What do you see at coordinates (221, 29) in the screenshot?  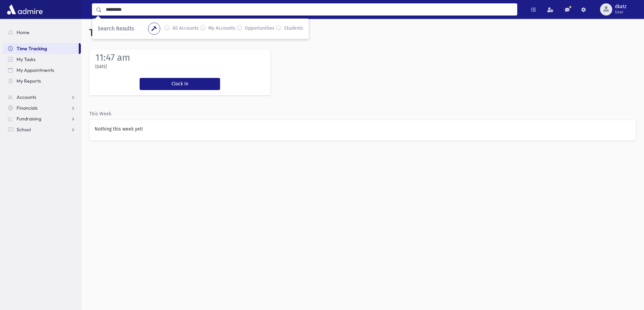 I see `label: My Accounts` at bounding box center [221, 29].